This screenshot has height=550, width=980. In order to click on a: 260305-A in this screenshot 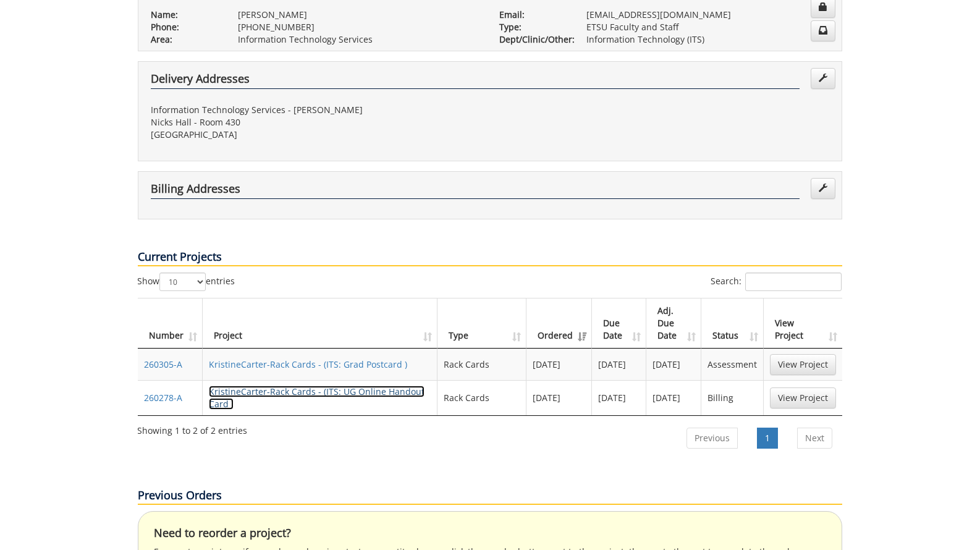, I will do `click(163, 364)`.